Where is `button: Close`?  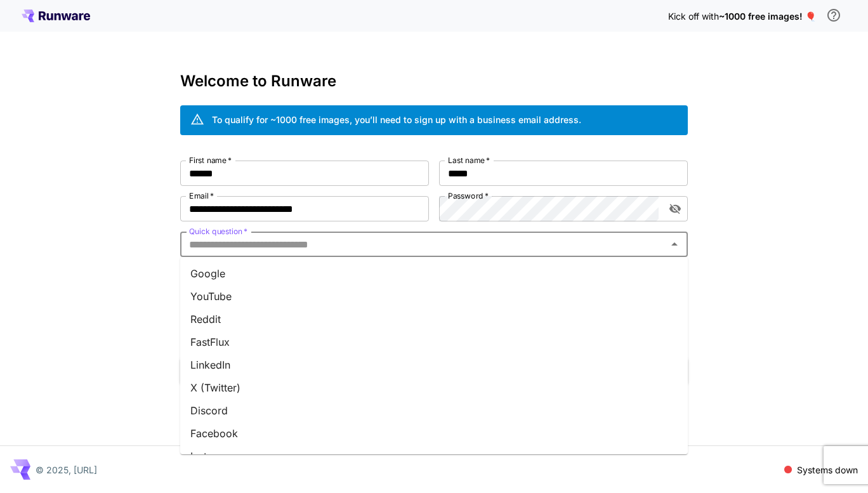
button: Close is located at coordinates (674, 245).